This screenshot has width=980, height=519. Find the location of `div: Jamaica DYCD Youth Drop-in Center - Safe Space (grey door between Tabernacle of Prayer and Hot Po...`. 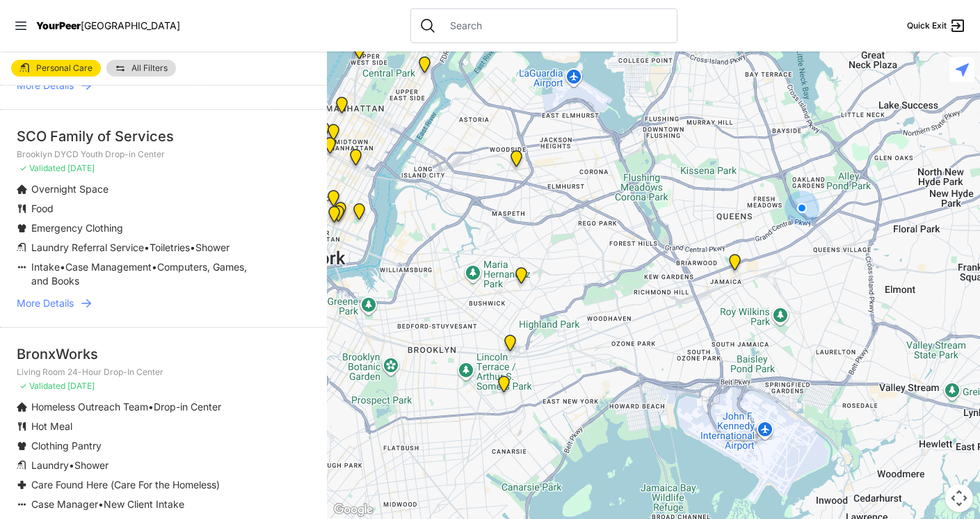

div: Jamaica DYCD Youth Drop-in Center - Safe Space (grey door between Tabernacle of Prayer and Hot Po... is located at coordinates (735, 264).